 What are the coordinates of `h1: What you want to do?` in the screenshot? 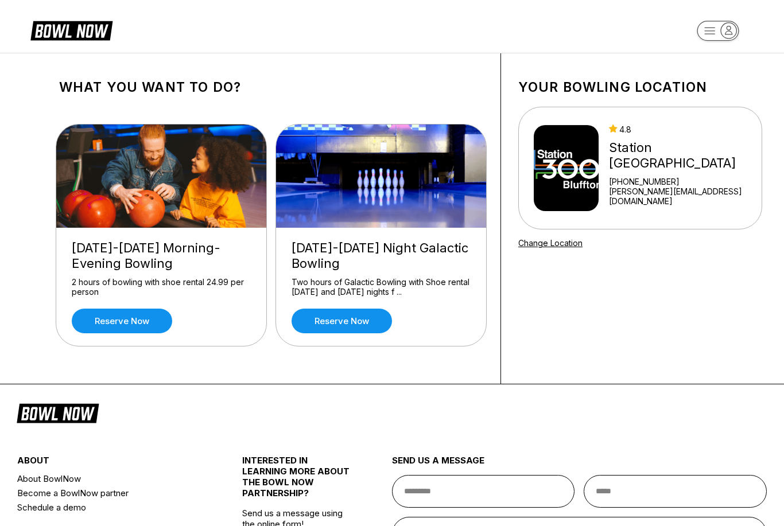 It's located at (271, 87).